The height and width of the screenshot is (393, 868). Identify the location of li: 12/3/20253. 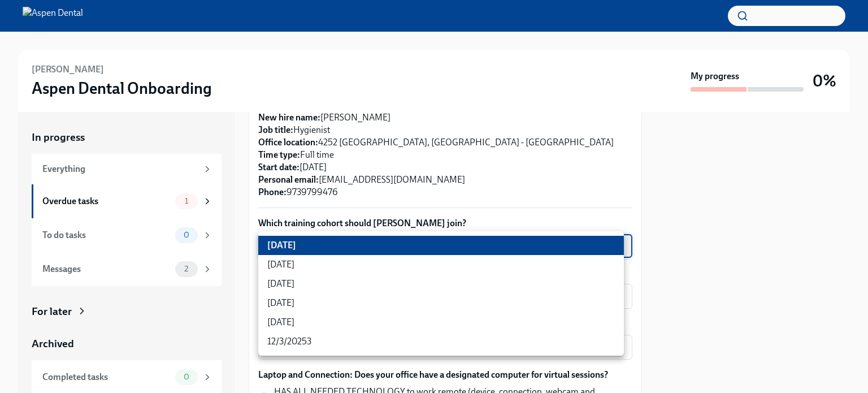
(441, 342).